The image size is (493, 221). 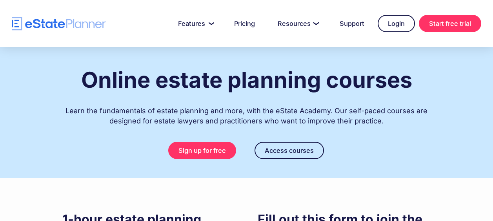 What do you see at coordinates (202, 151) in the screenshot?
I see `a: Sign up for free` at bounding box center [202, 151].